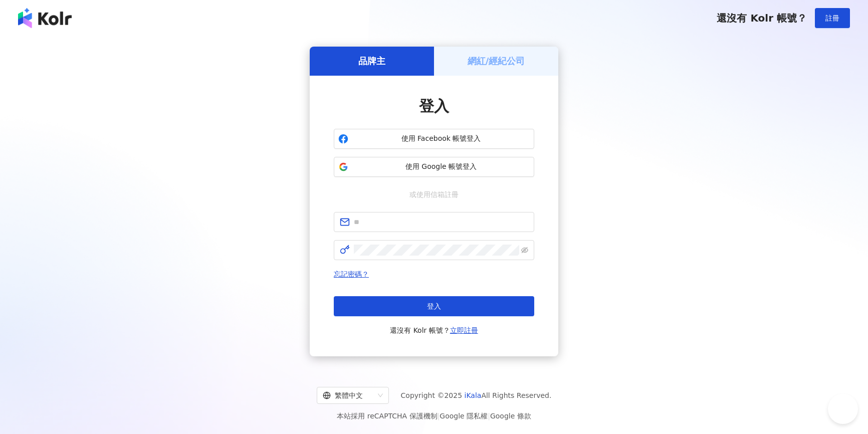 The image size is (868, 434). Describe the element at coordinates (832, 18) in the screenshot. I see `span: 註冊` at that location.